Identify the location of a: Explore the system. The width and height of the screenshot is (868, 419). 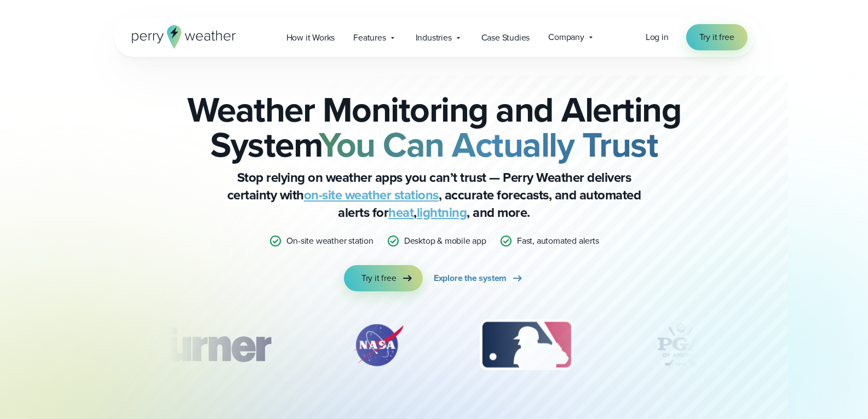
(478, 278).